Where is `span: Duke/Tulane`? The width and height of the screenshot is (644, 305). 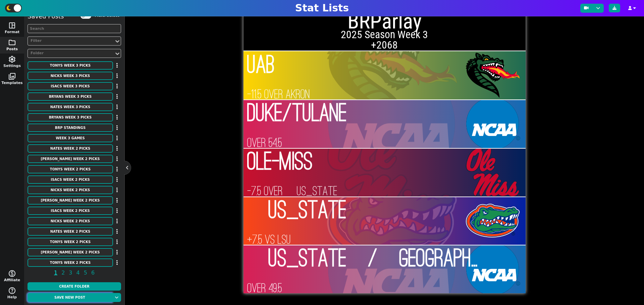
span: Duke/Tulane is located at coordinates (362, 112).